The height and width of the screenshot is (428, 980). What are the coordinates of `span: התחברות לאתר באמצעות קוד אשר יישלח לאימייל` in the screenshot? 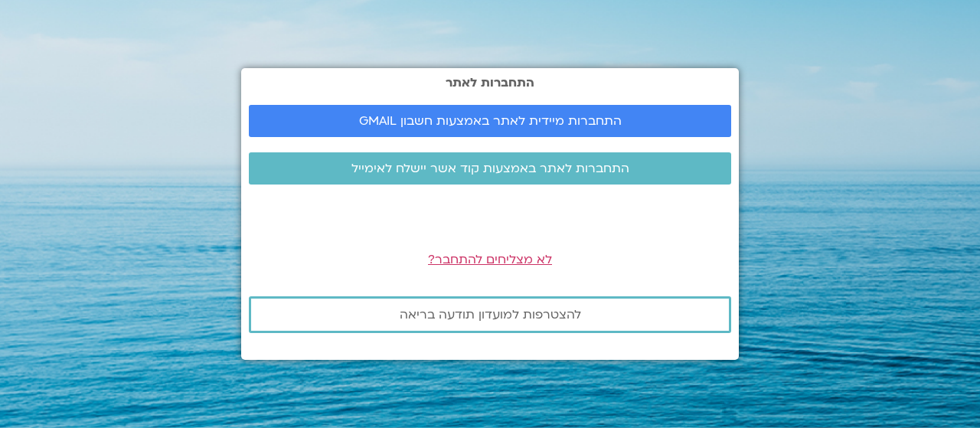 It's located at (490, 168).